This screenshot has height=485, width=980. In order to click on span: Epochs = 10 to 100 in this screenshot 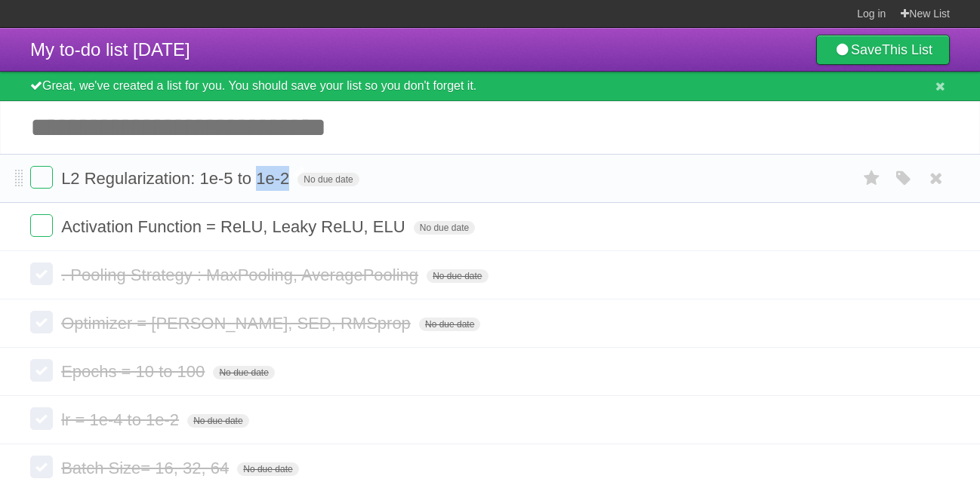, I will do `click(134, 372)`.